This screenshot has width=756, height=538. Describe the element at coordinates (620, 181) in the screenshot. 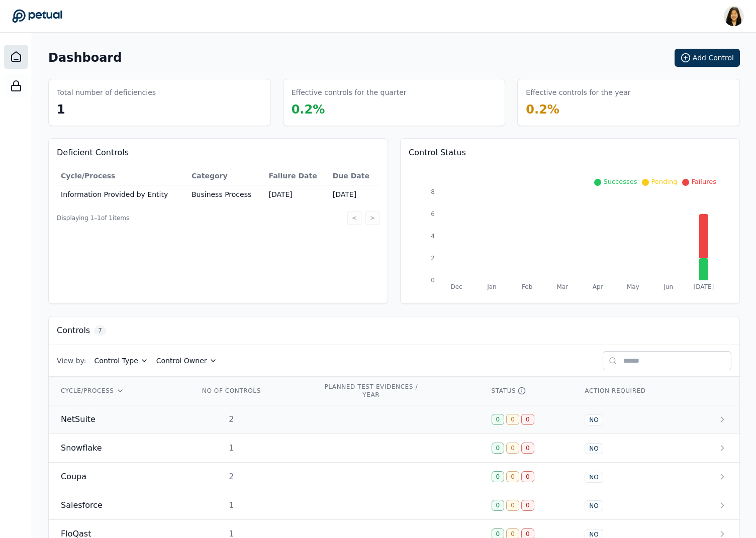

I see `span: Successes` at that location.